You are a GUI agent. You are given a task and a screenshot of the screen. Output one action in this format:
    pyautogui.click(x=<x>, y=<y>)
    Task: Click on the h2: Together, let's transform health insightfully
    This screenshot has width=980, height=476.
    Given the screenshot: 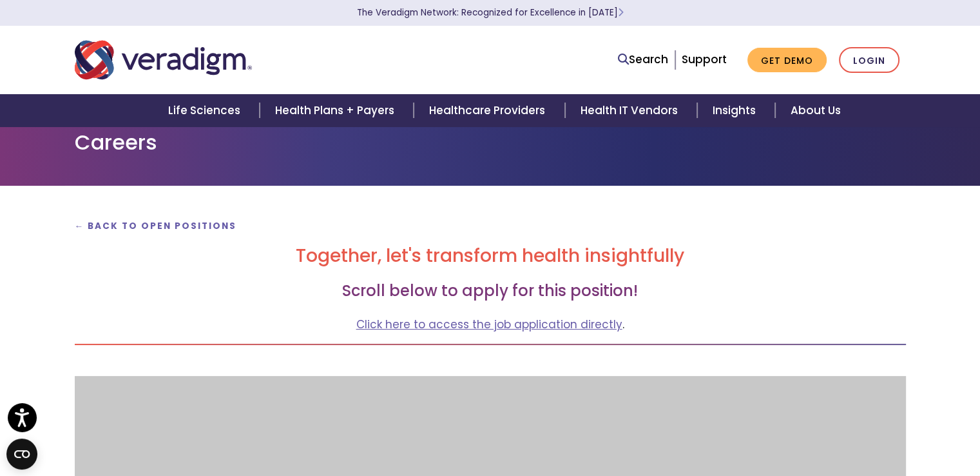 What is the action you would take?
    pyautogui.click(x=491, y=256)
    